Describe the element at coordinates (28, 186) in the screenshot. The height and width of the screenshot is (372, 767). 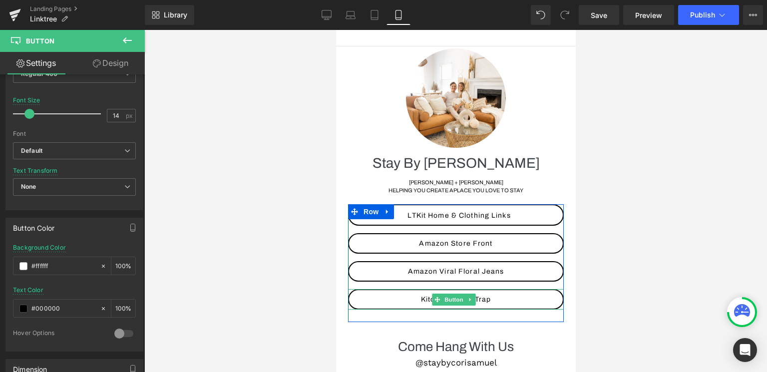
I see `b: None` at that location.